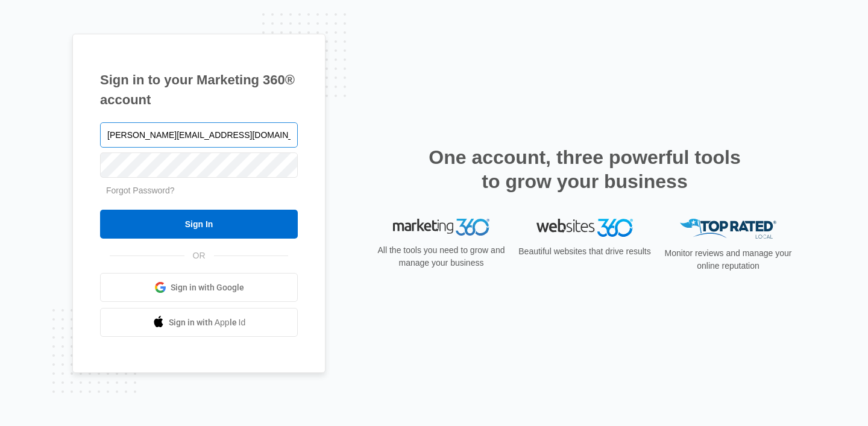  I want to click on a: Sign in with Google, so click(199, 288).